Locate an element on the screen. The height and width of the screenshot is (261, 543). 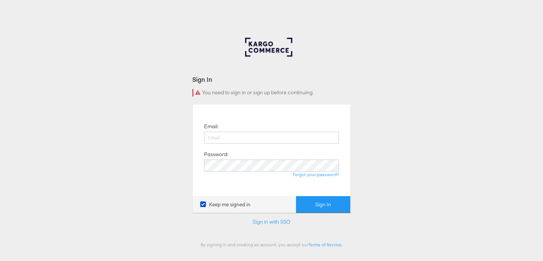
a: Sign in with SSO is located at coordinates (271, 222).